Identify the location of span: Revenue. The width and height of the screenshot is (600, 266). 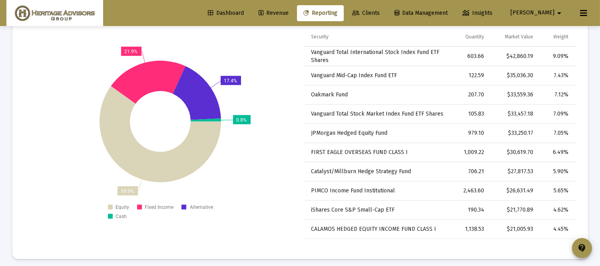
(273, 13).